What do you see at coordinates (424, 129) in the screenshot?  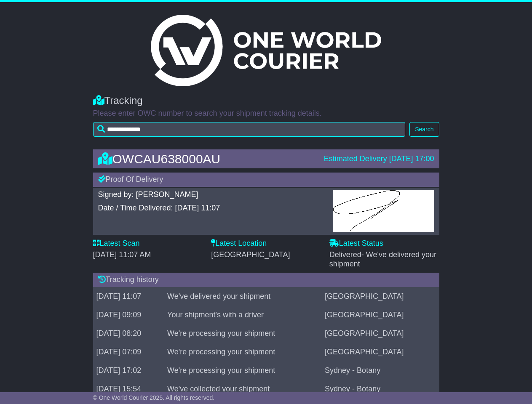 I see `button: Search` at bounding box center [424, 129].